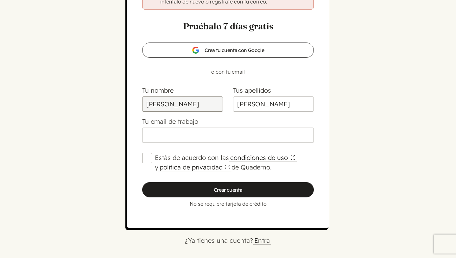 The width and height of the screenshot is (456, 258). I want to click on h1: Pruébalo 7 días gratis, so click(228, 26).